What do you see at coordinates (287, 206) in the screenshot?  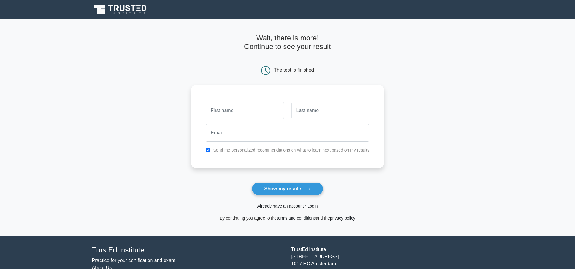 I see `a: Already have an account? Login` at bounding box center [287, 206].